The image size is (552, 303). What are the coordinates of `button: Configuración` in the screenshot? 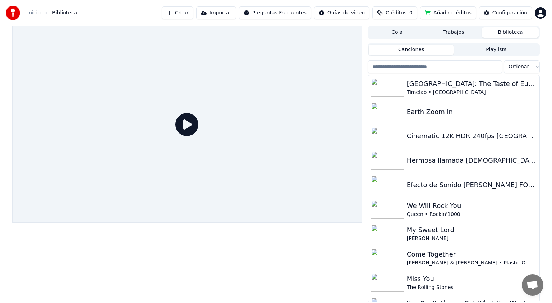 It's located at (505, 13).